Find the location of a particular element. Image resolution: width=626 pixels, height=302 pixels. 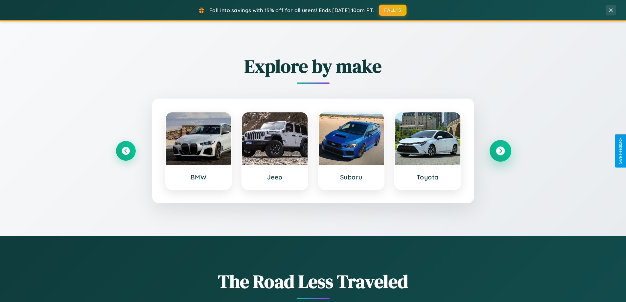

h2: Explore by make is located at coordinates (313, 66).